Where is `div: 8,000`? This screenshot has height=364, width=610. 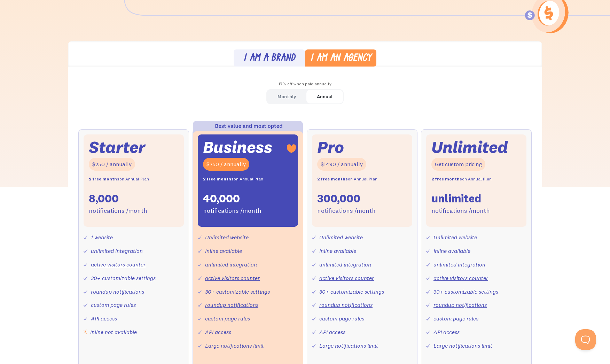
div: 8,000 is located at coordinates (104, 198).